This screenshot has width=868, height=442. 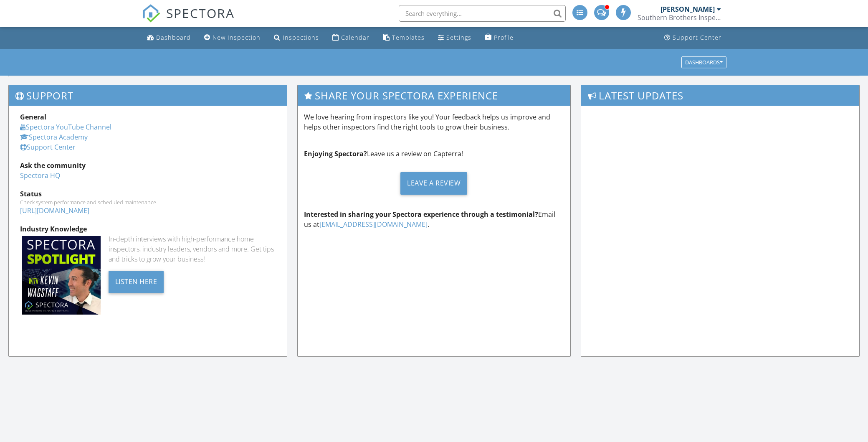 I want to click on div: Settings, so click(x=458, y=38).